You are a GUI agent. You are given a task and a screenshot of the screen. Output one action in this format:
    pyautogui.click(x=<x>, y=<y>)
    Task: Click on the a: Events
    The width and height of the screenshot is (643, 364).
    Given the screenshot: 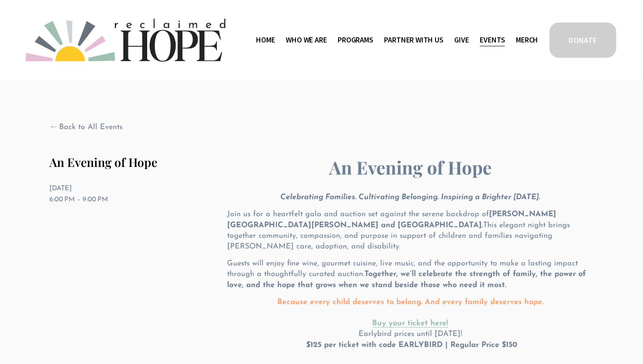 What is the action you would take?
    pyautogui.click(x=492, y=40)
    